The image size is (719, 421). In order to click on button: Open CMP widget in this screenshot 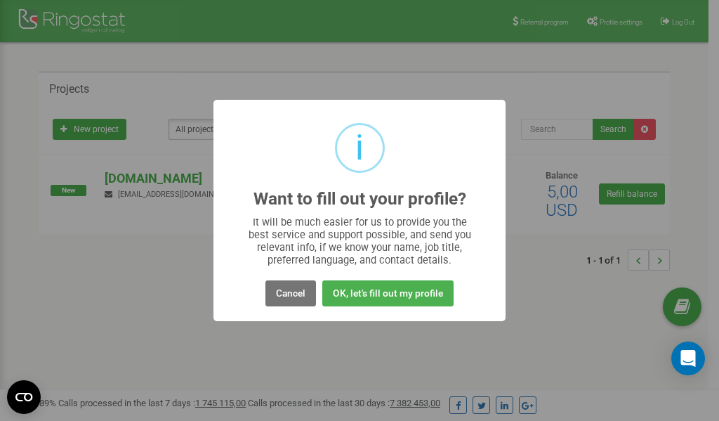, I will do `click(24, 397)`.